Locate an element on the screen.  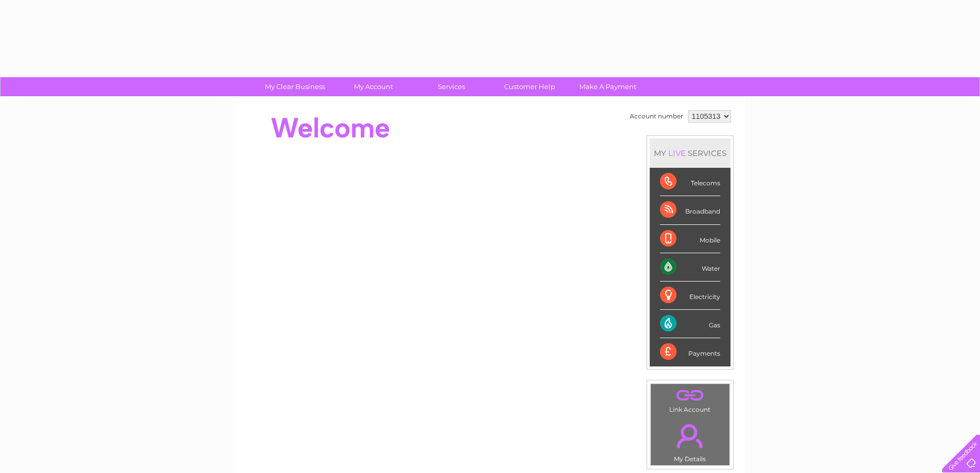
a: My Clear Business is located at coordinates (295, 86).